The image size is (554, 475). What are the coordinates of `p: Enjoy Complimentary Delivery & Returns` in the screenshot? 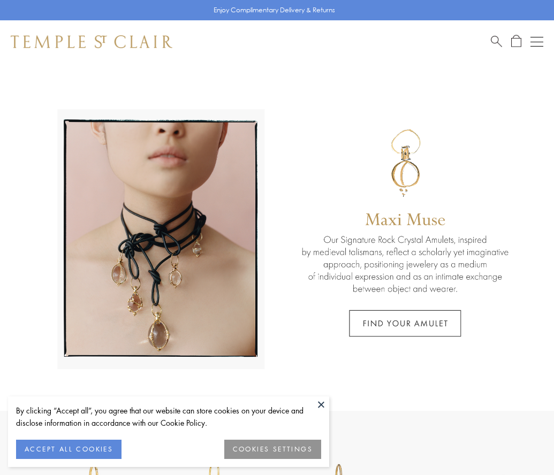 It's located at (274, 10).